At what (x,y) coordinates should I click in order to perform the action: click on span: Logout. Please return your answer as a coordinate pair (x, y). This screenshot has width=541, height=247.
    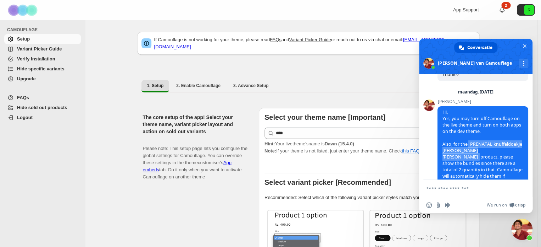
    Looking at the image, I should click on (25, 117).